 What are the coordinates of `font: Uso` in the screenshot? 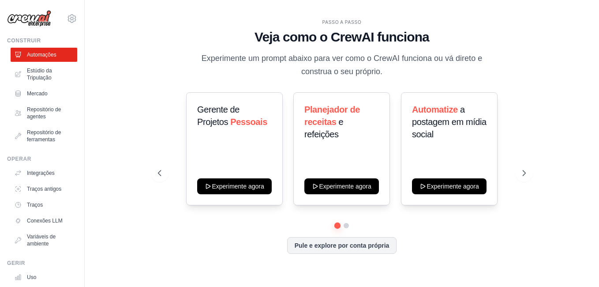 It's located at (31, 277).